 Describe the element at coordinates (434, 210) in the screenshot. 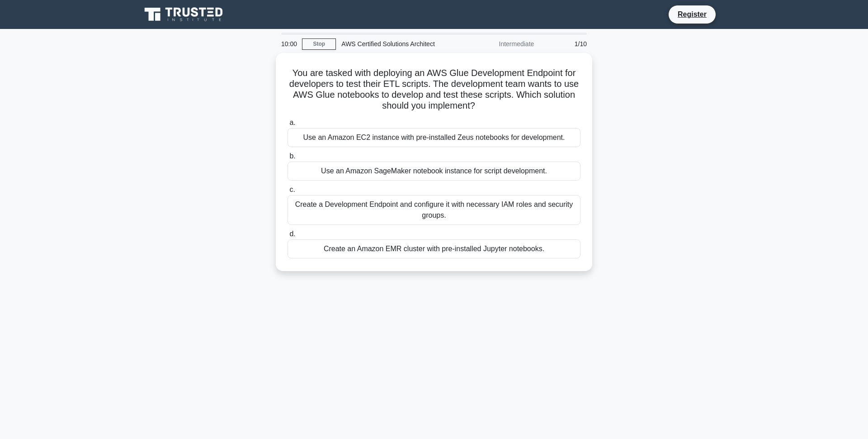

I see `div: Create a Development Endpoint and configure it with necessary IAM roles and security groups.` at that location.